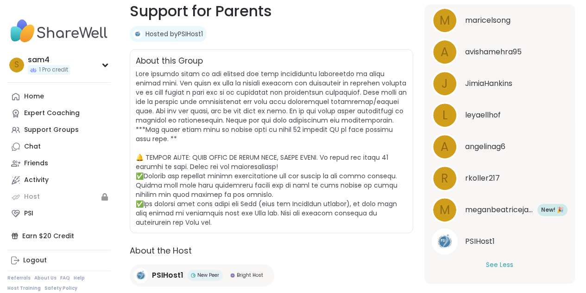  Describe the element at coordinates (34, 96) in the screenshot. I see `div: Home` at that location.